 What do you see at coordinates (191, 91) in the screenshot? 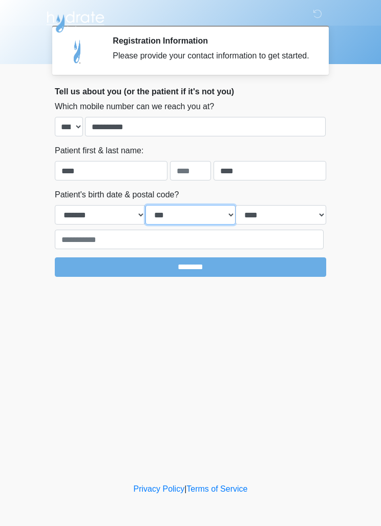
I see `h2: Tell us about you (or the patient if it's not you)` at bounding box center [191, 91].